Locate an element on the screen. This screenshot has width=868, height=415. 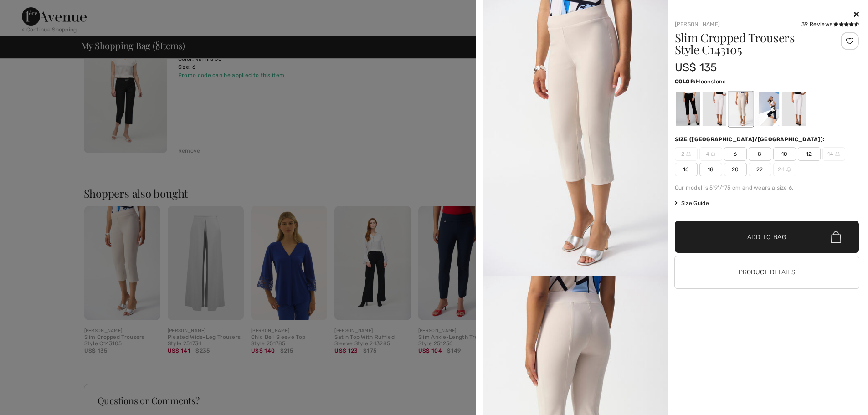
span: 18 is located at coordinates (711, 170).